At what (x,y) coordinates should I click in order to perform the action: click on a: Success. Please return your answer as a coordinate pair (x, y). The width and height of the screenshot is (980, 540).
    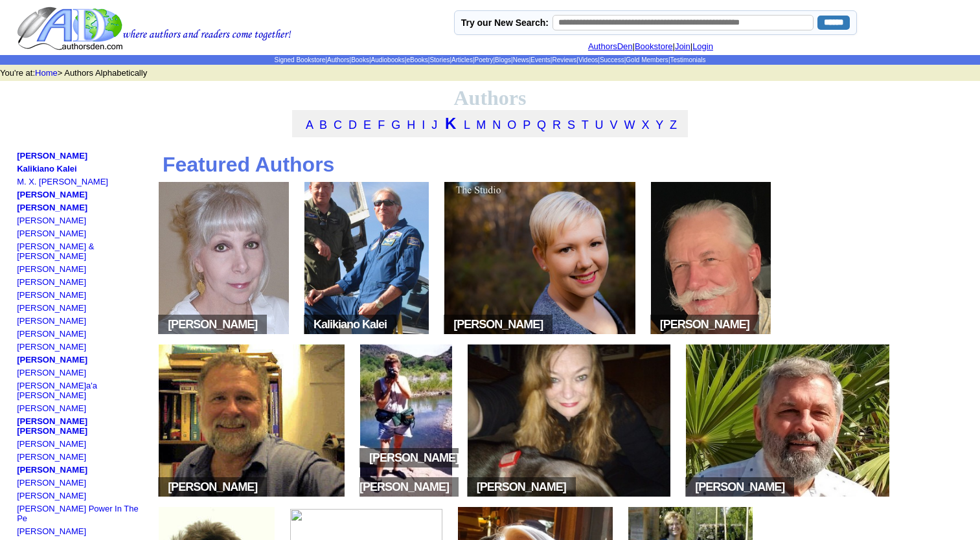
    Looking at the image, I should click on (612, 59).